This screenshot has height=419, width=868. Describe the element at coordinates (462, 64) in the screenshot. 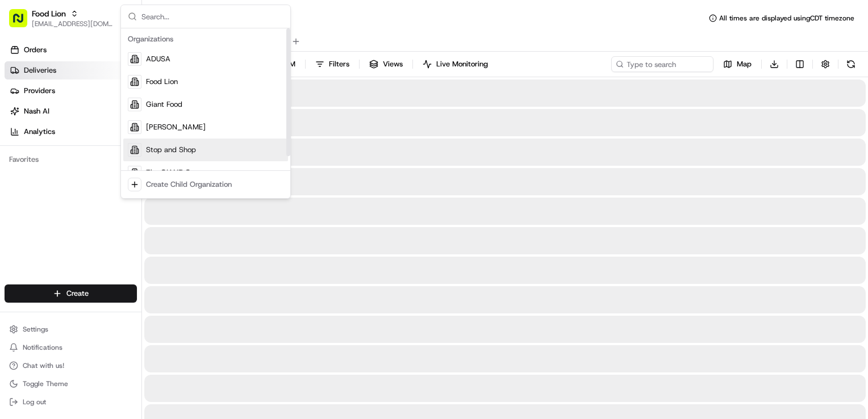

I see `span: Live Monitoring` at that location.